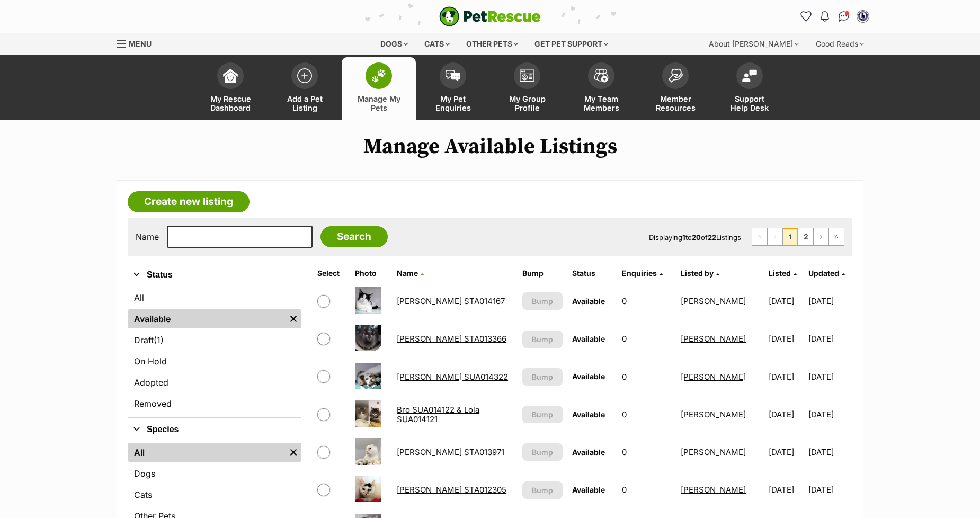 This screenshot has height=518, width=980. Describe the element at coordinates (158, 340) in the screenshot. I see `span: (1)` at that location.